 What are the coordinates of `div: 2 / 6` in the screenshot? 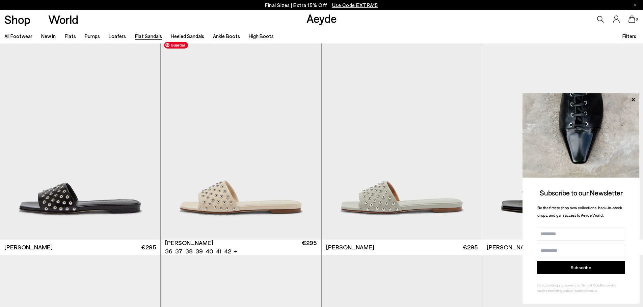 It's located at (401, 139).